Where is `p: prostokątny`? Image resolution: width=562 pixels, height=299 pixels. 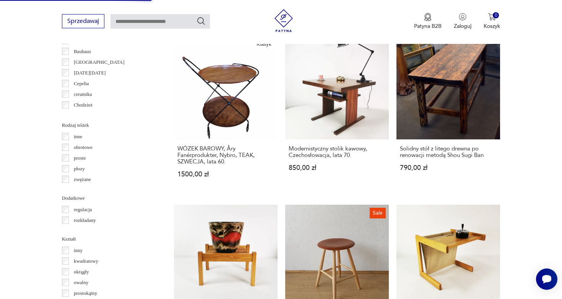 p: prostokątny is located at coordinates (85, 294).